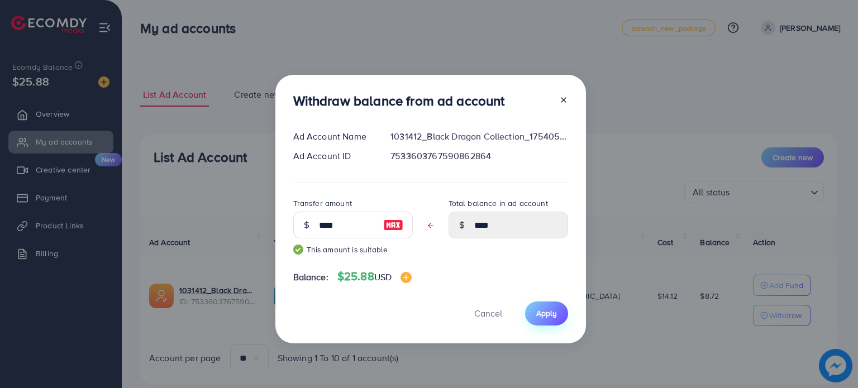 The width and height of the screenshot is (858, 388). Describe the element at coordinates (546, 313) in the screenshot. I see `button: Apply` at that location.